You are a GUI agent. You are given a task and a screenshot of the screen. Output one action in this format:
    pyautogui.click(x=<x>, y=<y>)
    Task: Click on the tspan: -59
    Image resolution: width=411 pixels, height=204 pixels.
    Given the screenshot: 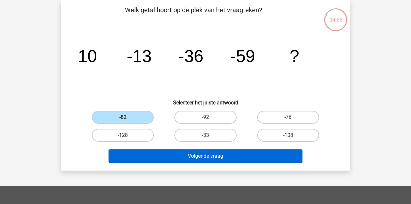 What is the action you would take?
    pyautogui.click(x=243, y=56)
    